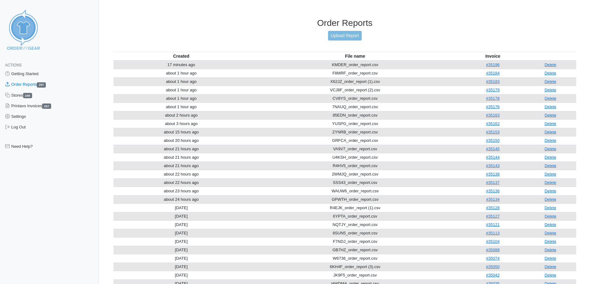 This screenshot has width=594, height=284. I want to click on th: Created, so click(181, 56).